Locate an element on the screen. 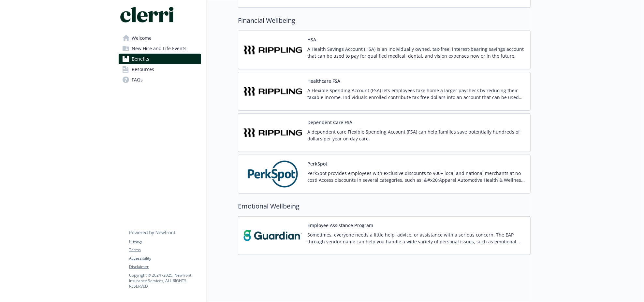 This screenshot has height=302, width=644. button: Employee Assistance Program is located at coordinates (341, 225).